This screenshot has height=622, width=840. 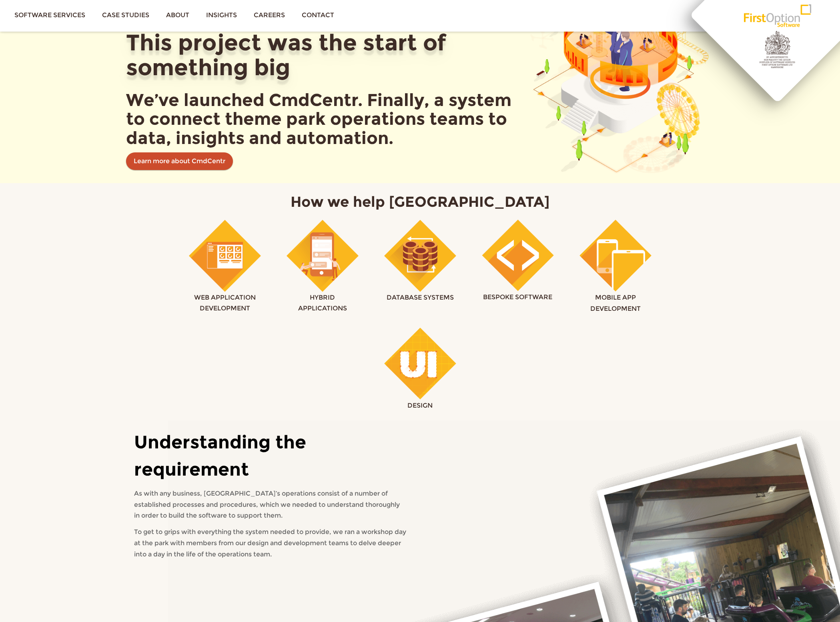 I want to click on a: Design, so click(x=420, y=372).